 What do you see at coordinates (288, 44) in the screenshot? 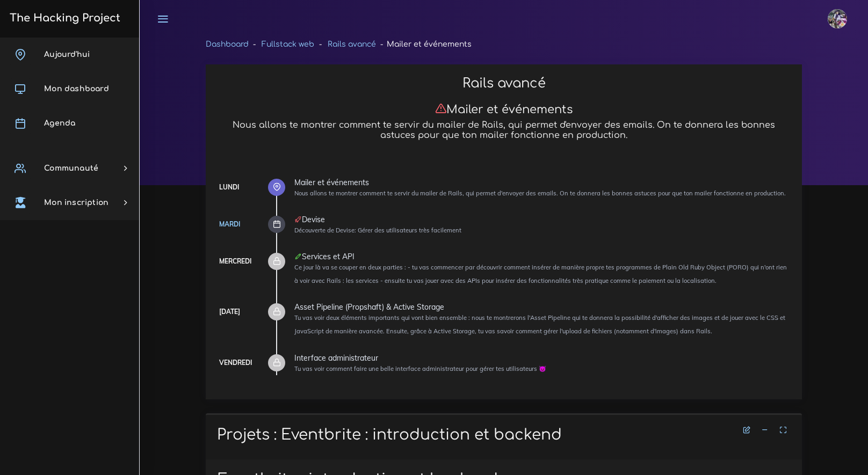
I see `a: Fullstack web` at bounding box center [288, 44].